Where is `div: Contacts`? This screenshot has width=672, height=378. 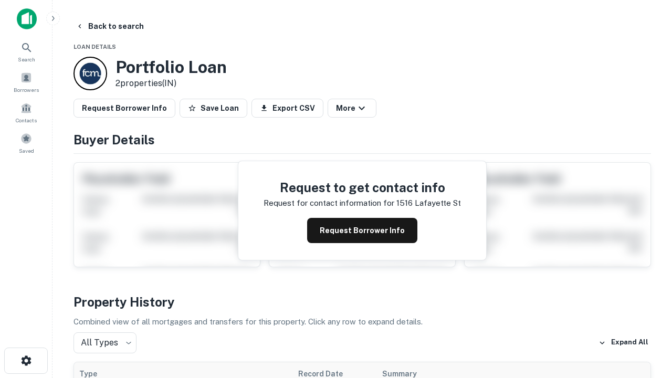
div: Contacts is located at coordinates (26, 112).